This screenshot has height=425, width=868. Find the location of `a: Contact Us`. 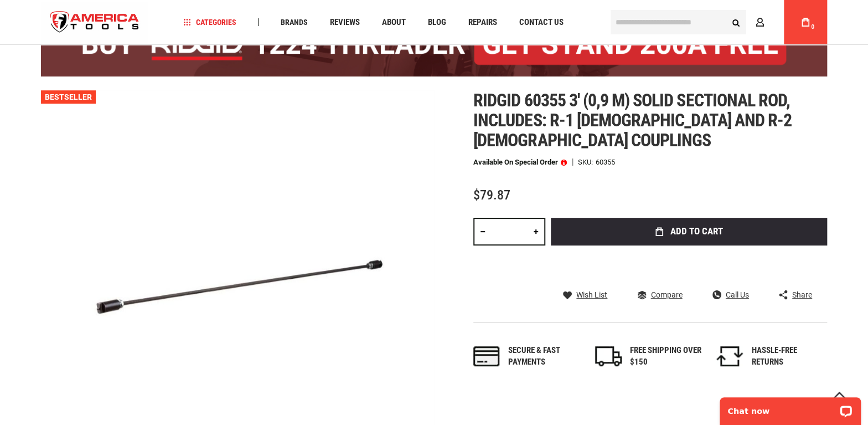

a: Contact Us is located at coordinates (541, 22).